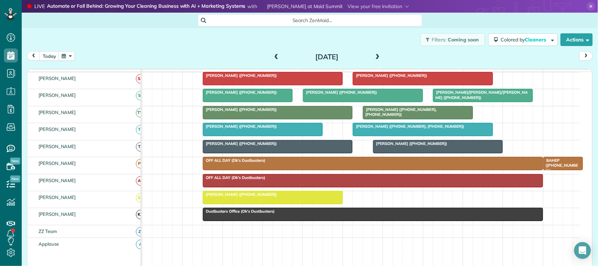 The height and width of the screenshot is (266, 598). Describe the element at coordinates (189, 74) in the screenshot. I see `span: 8am` at that location.